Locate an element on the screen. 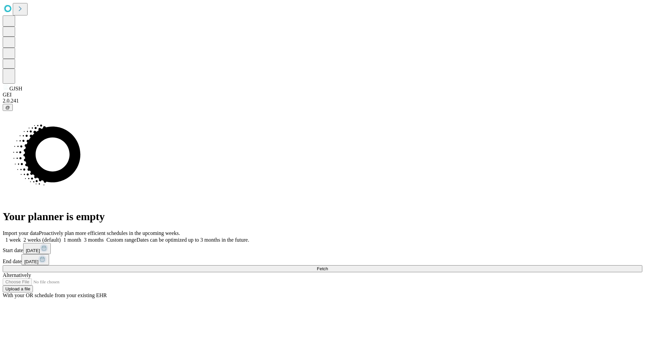 The width and height of the screenshot is (645, 363). div: GEI is located at coordinates (322, 95).